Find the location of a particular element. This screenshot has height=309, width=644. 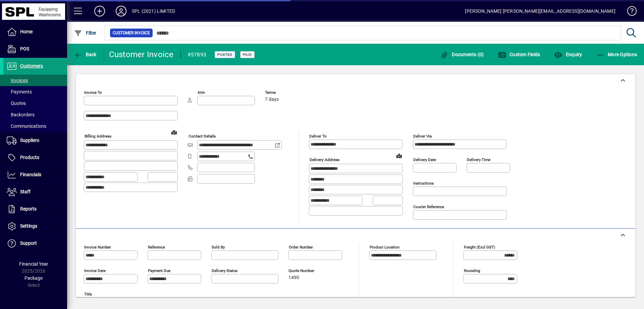

mat-label: Deliver To is located at coordinates (318, 136).